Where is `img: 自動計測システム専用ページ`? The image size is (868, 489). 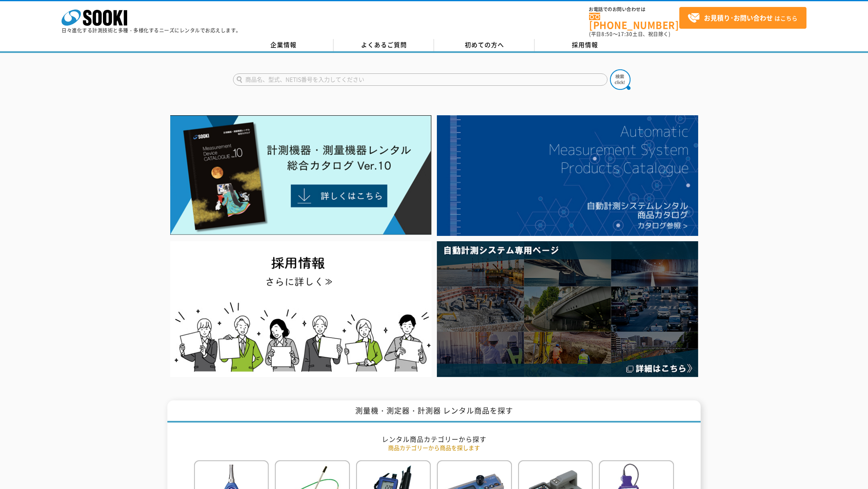
img: 自動計測システム専用ページ is located at coordinates (567, 309).